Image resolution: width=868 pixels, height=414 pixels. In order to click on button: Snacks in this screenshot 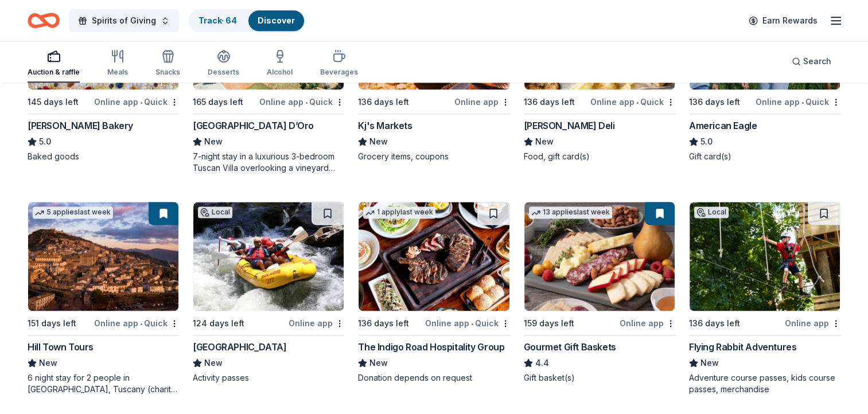, I will do `click(167, 64)`.